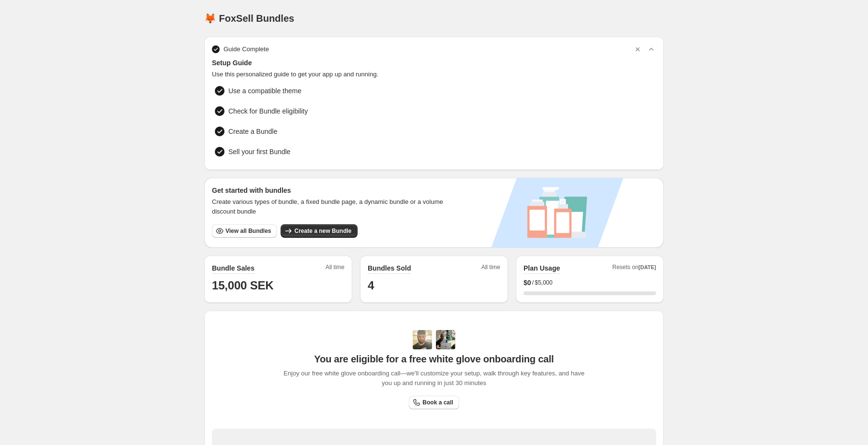 The image size is (868, 445). What do you see at coordinates (319, 231) in the screenshot?
I see `button: Create a new Bundle` at bounding box center [319, 231].